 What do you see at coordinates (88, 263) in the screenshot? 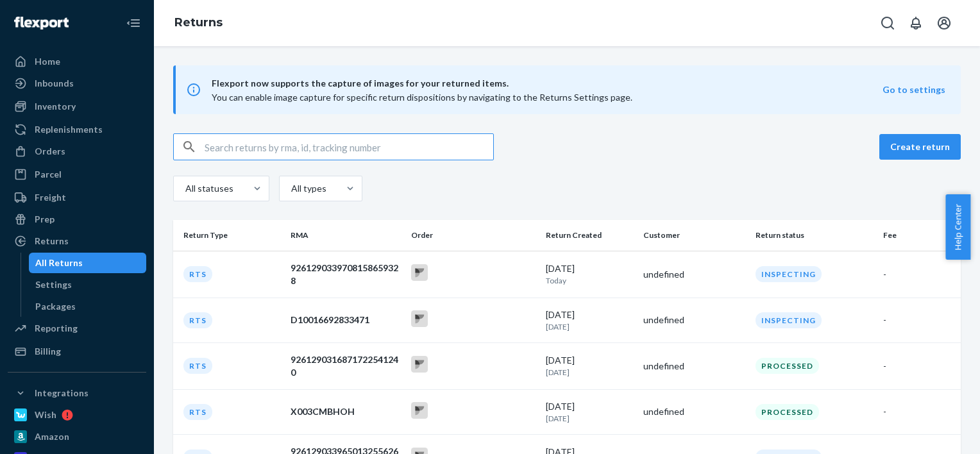
I see `a: All Returns` at bounding box center [88, 263].